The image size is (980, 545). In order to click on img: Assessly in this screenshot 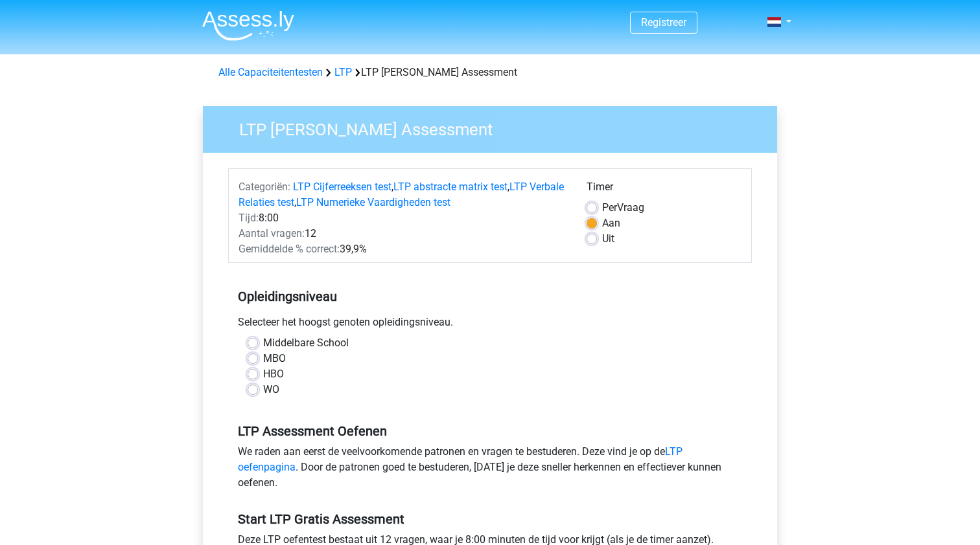, I will do `click(248, 26)`.